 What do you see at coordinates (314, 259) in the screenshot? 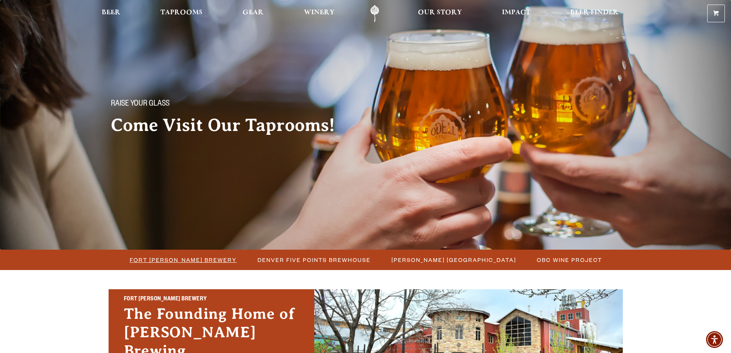
I see `span: Denver Five Points Brewhouse` at bounding box center [314, 259].